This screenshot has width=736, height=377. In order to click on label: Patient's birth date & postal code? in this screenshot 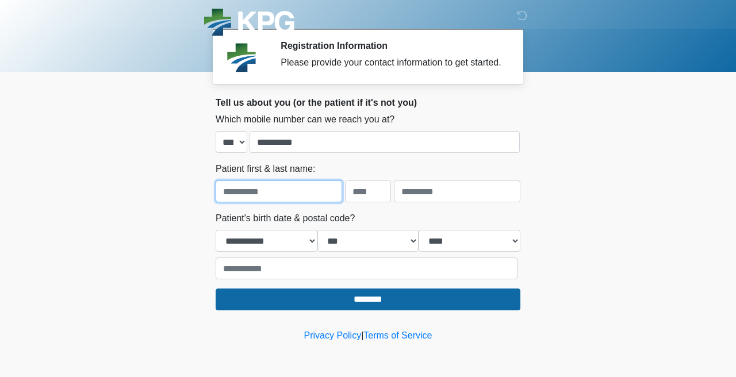, I will do `click(285, 219)`.